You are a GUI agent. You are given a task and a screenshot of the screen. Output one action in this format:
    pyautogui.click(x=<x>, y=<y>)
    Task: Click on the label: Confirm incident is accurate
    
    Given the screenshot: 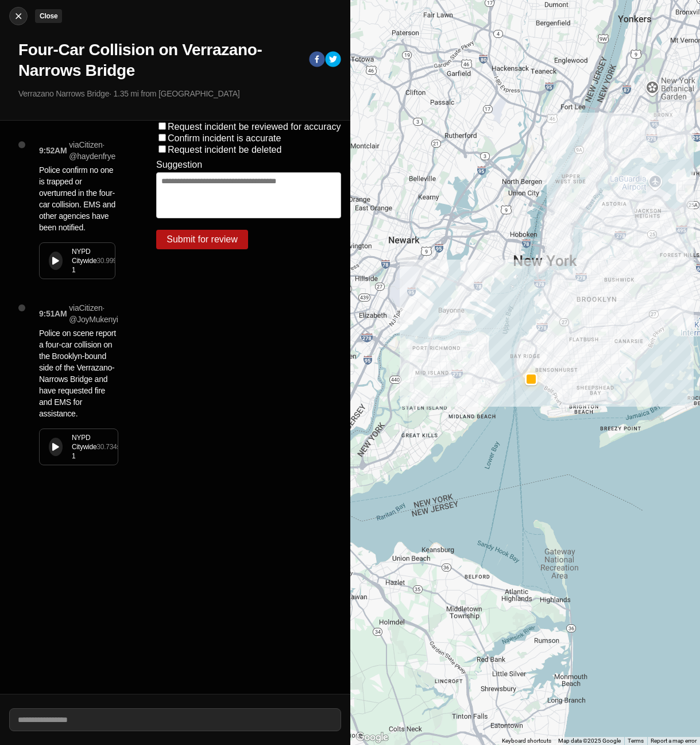 What is the action you would take?
    pyautogui.click(x=224, y=138)
    